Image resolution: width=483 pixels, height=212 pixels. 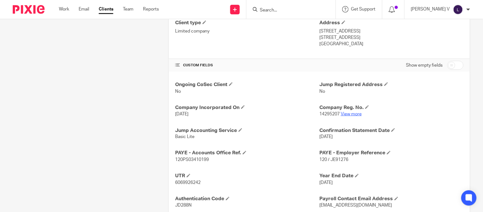 What do you see at coordinates (363, 9) in the screenshot?
I see `span: Get Support` at bounding box center [363, 9].